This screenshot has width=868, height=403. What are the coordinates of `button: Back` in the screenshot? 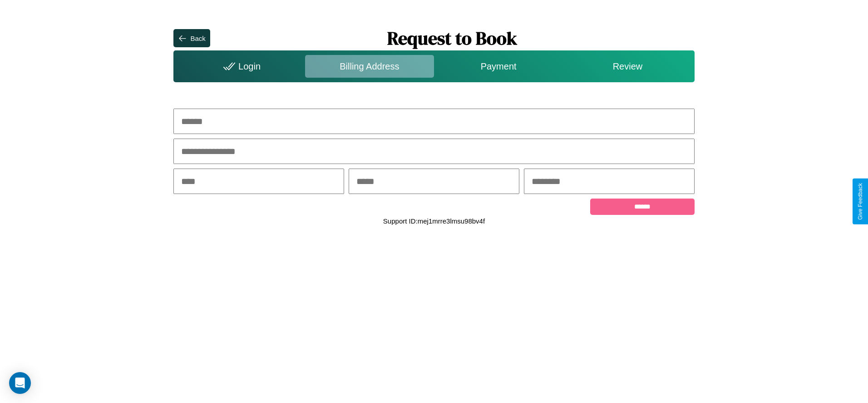 It's located at (191, 38).